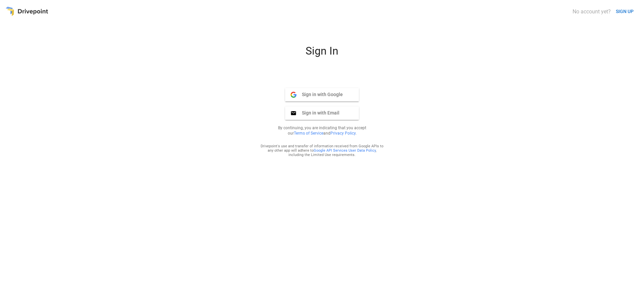 The height and width of the screenshot is (305, 644). What do you see at coordinates (322, 113) in the screenshot?
I see `button: Sign in with Email` at bounding box center [322, 113].